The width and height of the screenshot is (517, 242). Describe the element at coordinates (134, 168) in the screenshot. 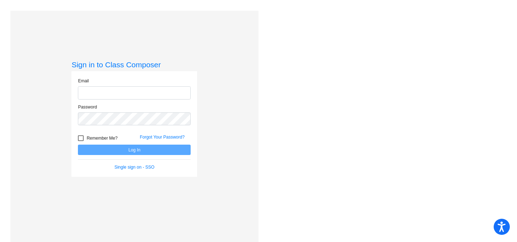

I see `a: Single sign on - SSO` at that location.